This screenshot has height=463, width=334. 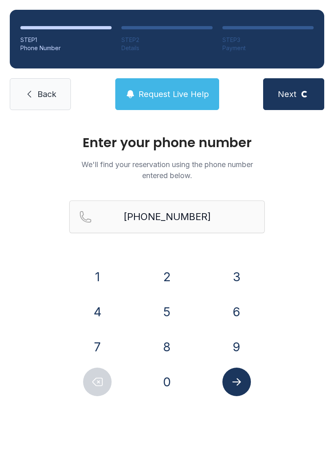 I want to click on button: 1, so click(x=97, y=277).